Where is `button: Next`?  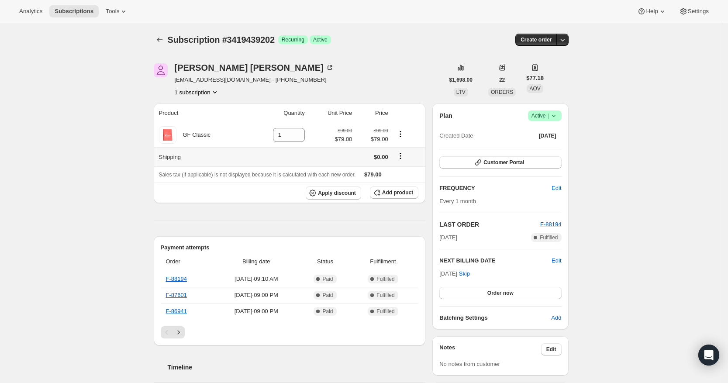 button: Next is located at coordinates (179, 332).